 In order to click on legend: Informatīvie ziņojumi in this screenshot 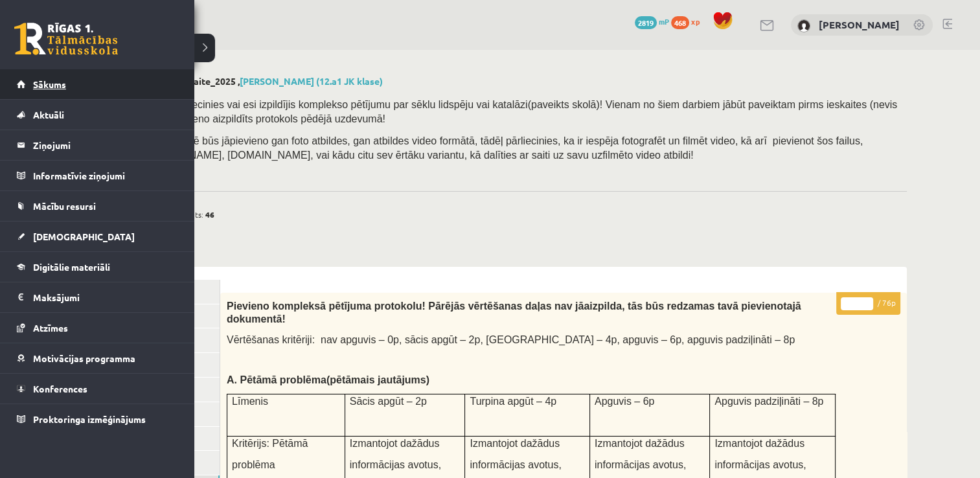, I will do `click(105, 176)`.